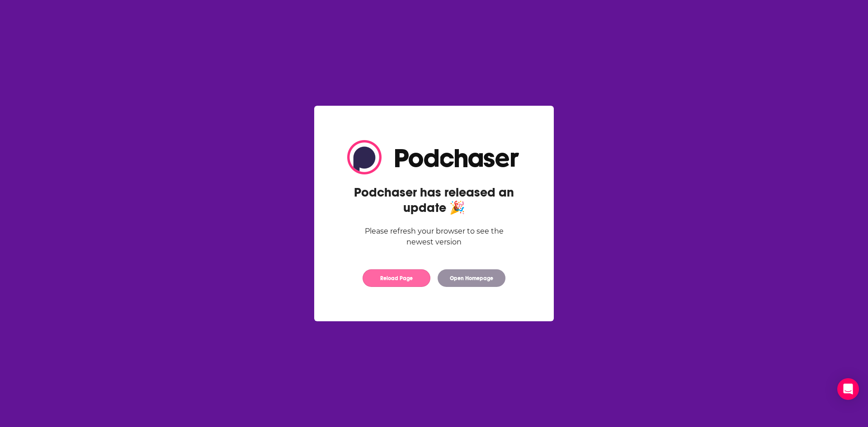 The image size is (868, 427). What do you see at coordinates (434, 200) in the screenshot?
I see `h2: Podchaser has released an update 🎉` at bounding box center [434, 200].